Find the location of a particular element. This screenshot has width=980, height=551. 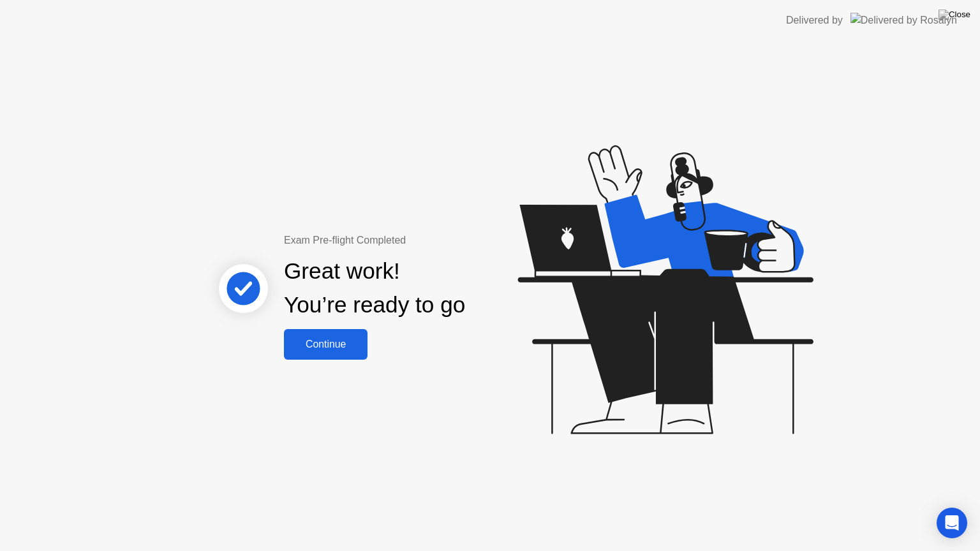

div: Open Intercom Messenger is located at coordinates (952, 523).